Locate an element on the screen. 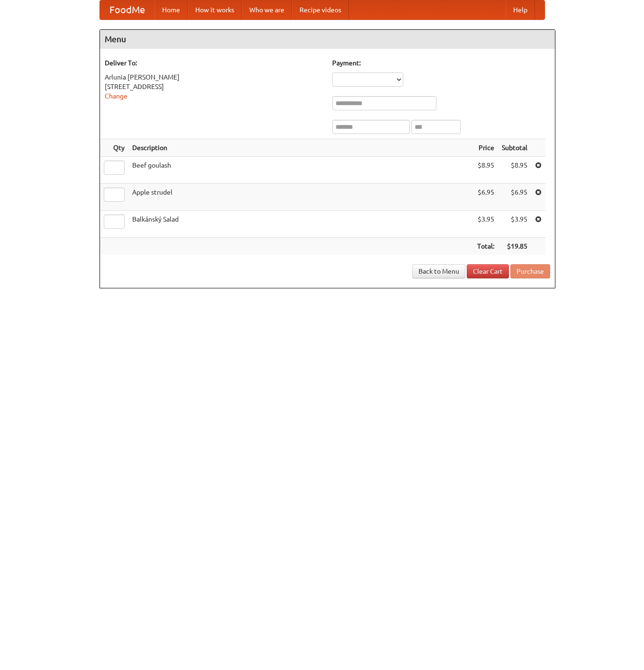 The width and height of the screenshot is (644, 670). a: FoodMe is located at coordinates (127, 10).